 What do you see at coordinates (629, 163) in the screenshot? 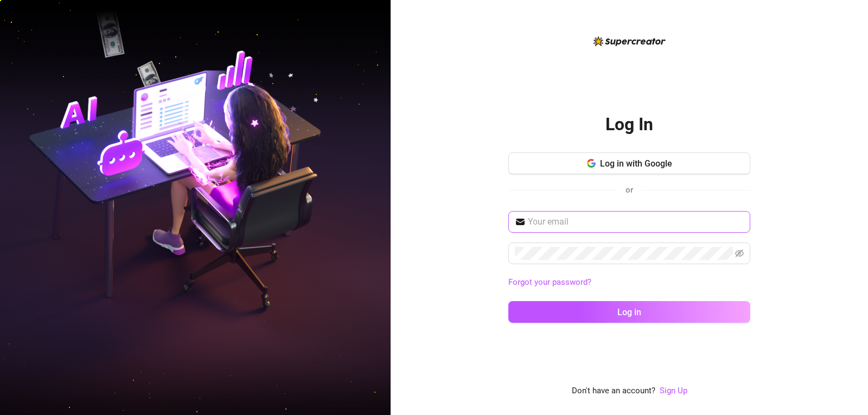
I see `button: Log in with Google` at bounding box center [629, 163].